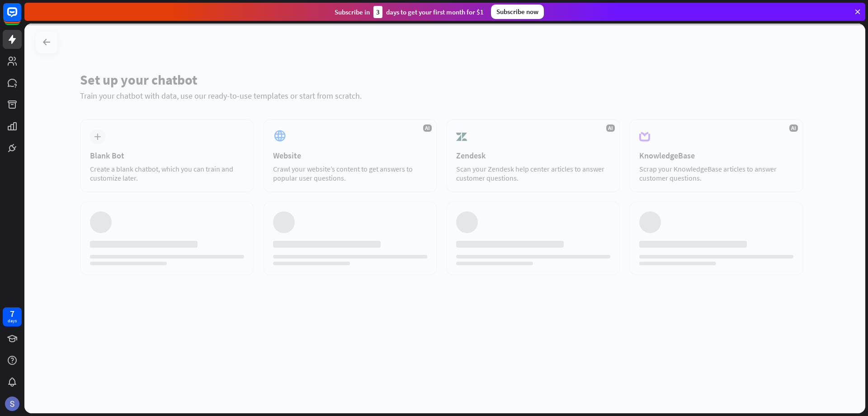 This screenshot has height=416, width=868. I want to click on div: Subscribe now, so click(517, 12).